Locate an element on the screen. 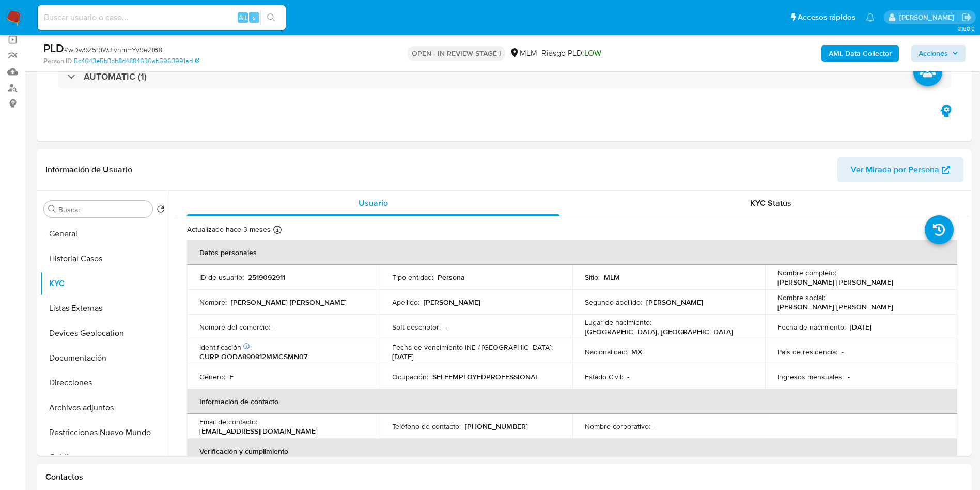 Image resolution: width=980 pixels, height=490 pixels. p: Género : is located at coordinates (212, 377).